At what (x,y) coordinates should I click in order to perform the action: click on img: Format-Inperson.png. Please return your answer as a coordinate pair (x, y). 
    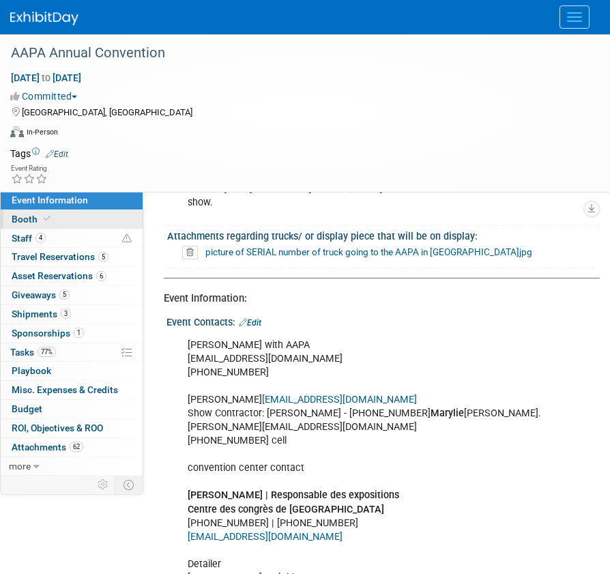
    Looking at the image, I should click on (17, 132).